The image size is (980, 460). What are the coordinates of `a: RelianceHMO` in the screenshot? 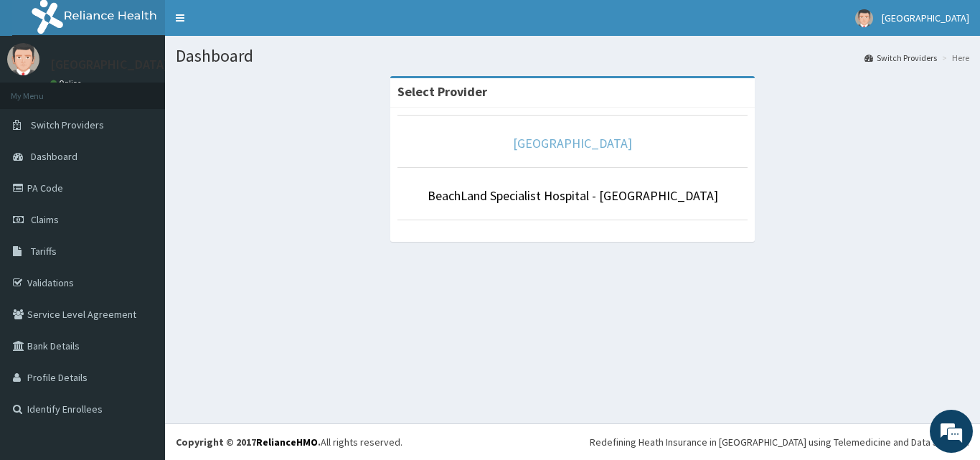 It's located at (287, 442).